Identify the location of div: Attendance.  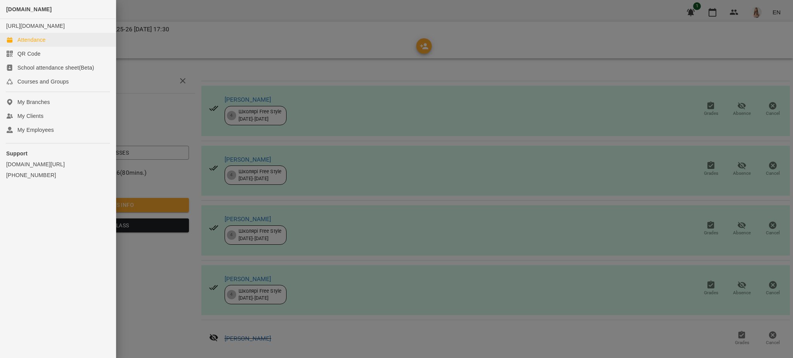
(31, 40).